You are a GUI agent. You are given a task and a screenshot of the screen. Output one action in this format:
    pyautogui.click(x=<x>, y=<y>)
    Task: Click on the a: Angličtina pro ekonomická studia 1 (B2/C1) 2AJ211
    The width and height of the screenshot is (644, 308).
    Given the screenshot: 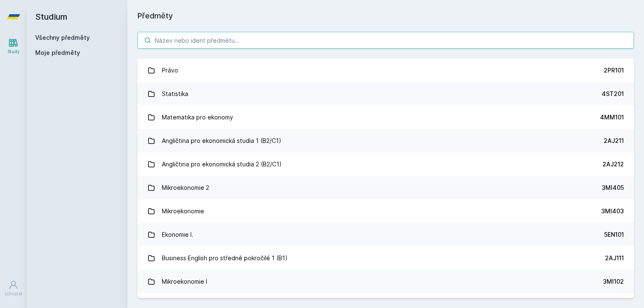 What is the action you would take?
    pyautogui.click(x=386, y=141)
    